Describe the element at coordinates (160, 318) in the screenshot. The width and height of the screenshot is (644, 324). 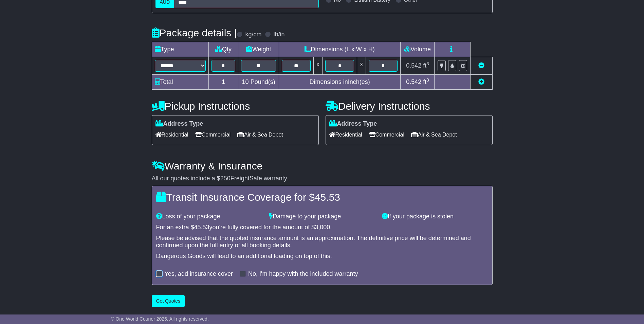
I see `span: © One World Courier 2025. All rights reserved.` at that location.